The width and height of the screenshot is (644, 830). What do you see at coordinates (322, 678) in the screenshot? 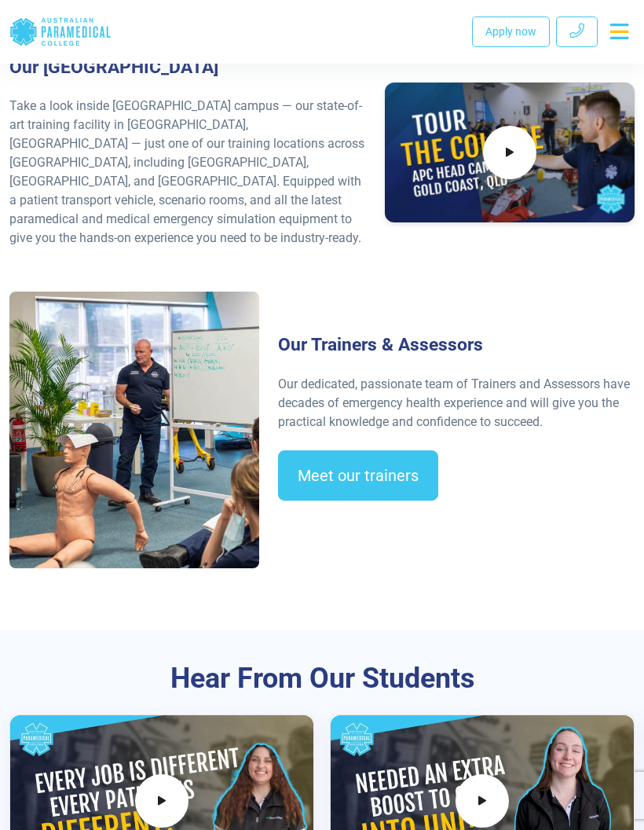
I see `h3: Hear From Our Students` at bounding box center [322, 678].